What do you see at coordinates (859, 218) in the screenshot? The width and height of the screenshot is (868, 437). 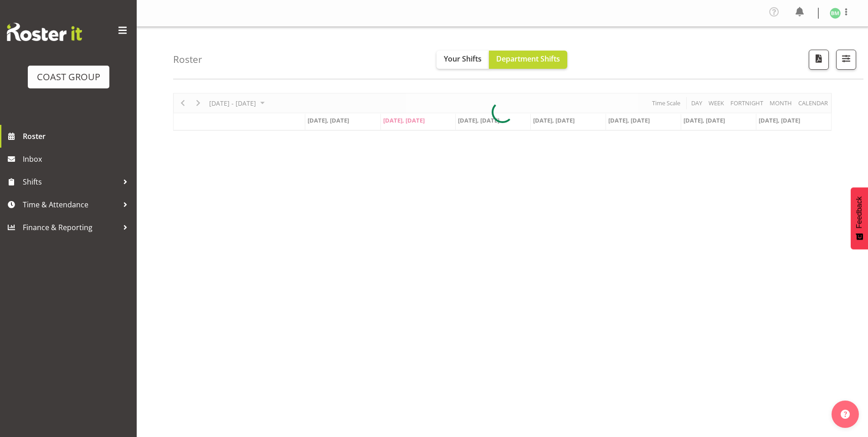 I see `button: Feedback - Show survey` at bounding box center [859, 218].